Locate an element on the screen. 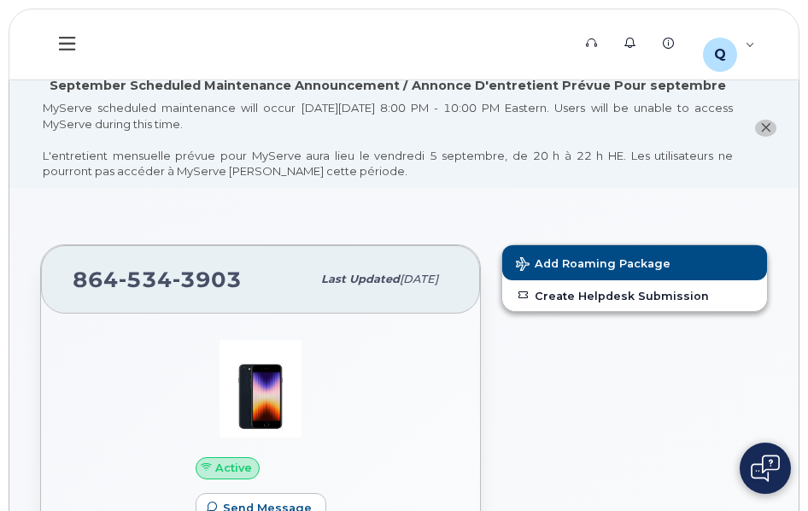 The height and width of the screenshot is (511, 808). span: 3903 is located at coordinates (207, 279).